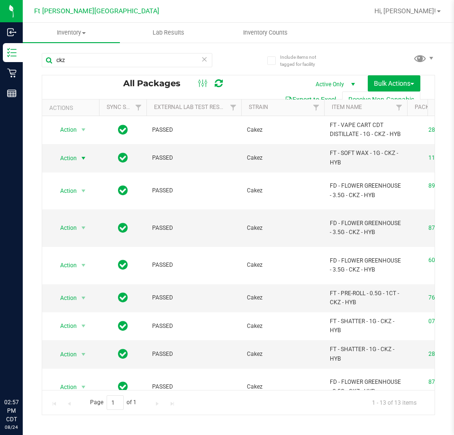 This screenshot has width=454, height=435. What do you see at coordinates (11, 427) in the screenshot?
I see `p: 08/24` at bounding box center [11, 427].